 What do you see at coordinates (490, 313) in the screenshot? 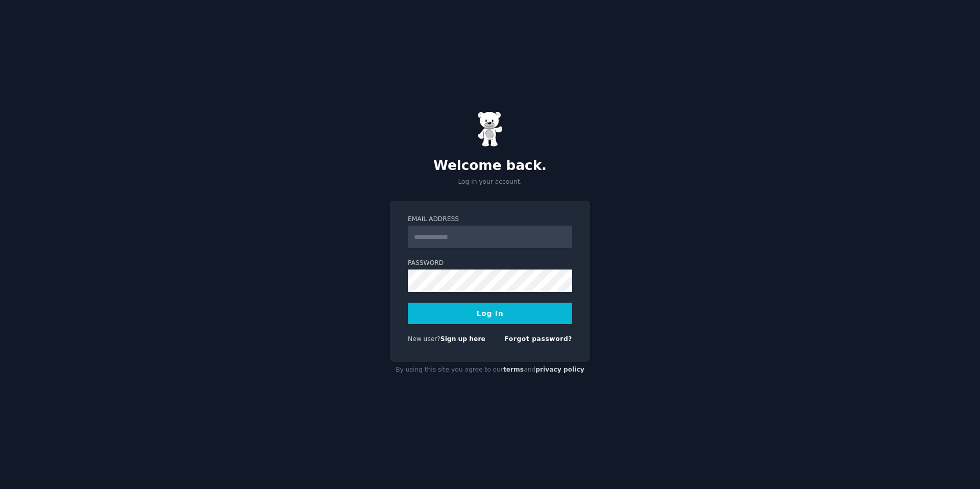
I see `button: Log In` at bounding box center [490, 313].